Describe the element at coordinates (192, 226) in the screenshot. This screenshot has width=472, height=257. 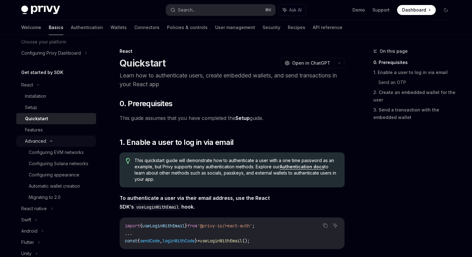
I see `span: from` at that location.